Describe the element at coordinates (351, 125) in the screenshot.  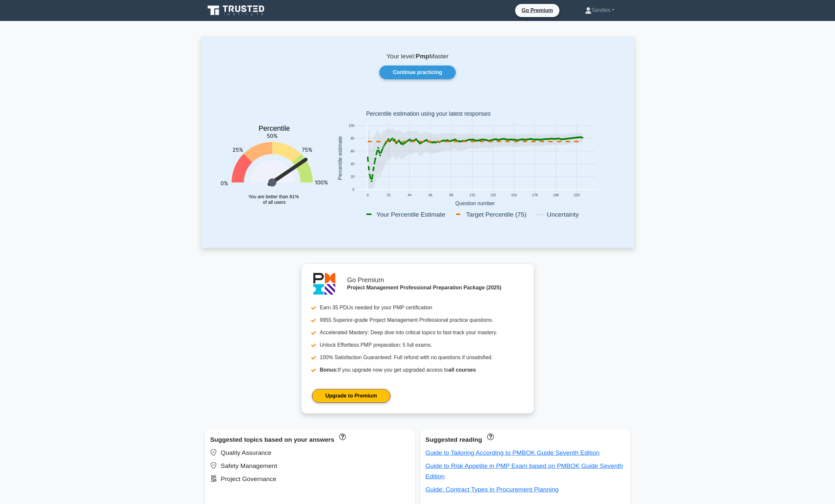
I see `text: 100` at that location.